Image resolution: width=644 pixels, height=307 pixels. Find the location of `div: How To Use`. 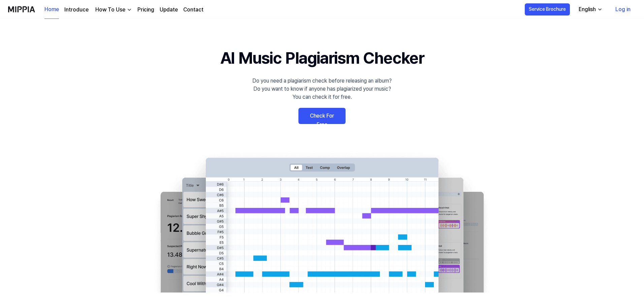

div: How To Use is located at coordinates (110, 10).